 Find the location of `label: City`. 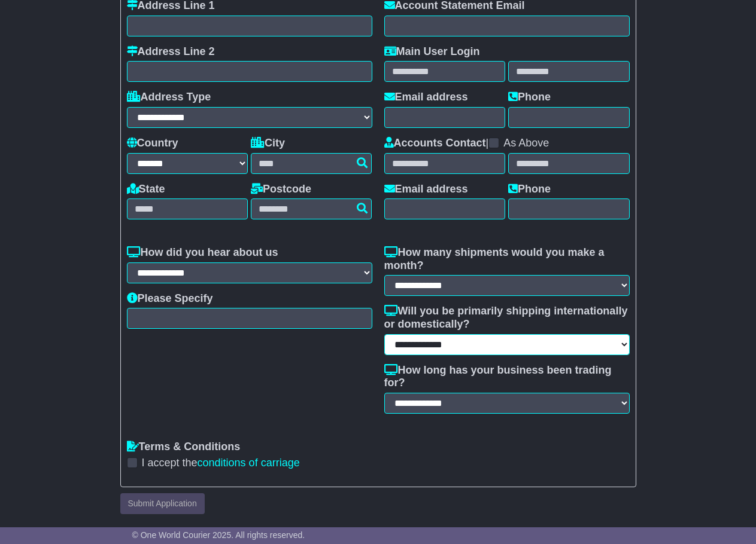

label: City is located at coordinates (267, 144).